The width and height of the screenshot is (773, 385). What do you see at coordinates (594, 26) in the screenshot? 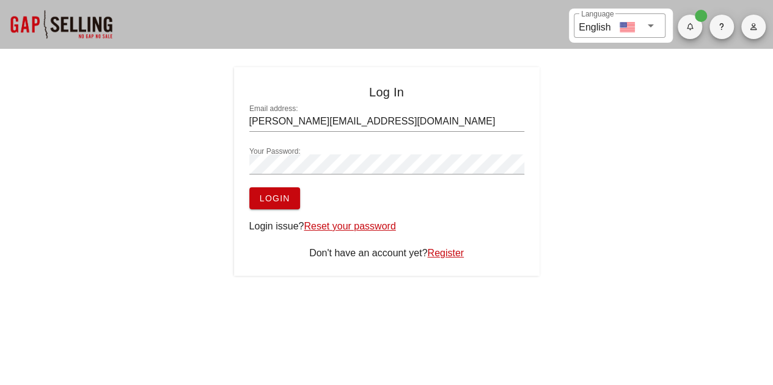
I see `div: English` at bounding box center [594, 26].